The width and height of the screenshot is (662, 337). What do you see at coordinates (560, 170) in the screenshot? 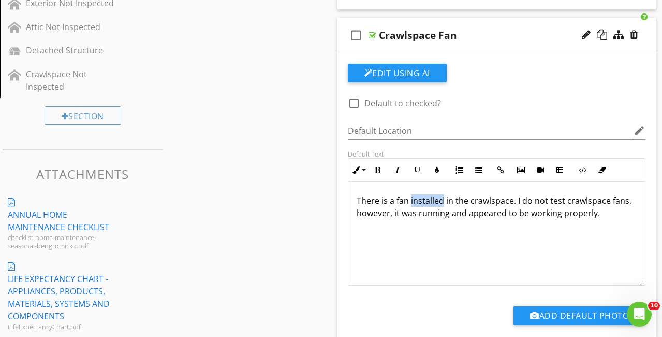
I see `button: Insert Table` at bounding box center [560, 170].